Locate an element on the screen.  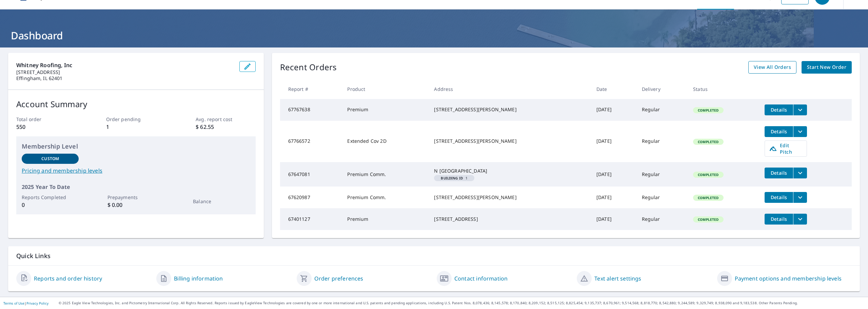
span: Start New Order is located at coordinates (827, 67).